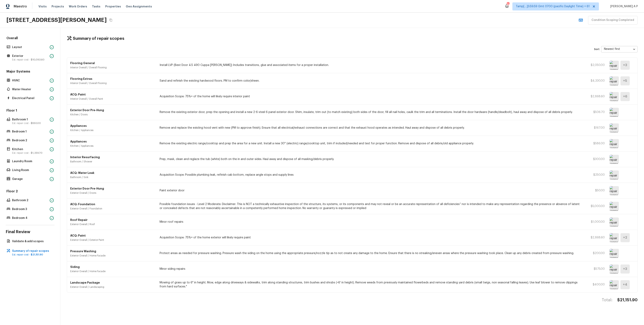  Describe the element at coordinates (30, 232) in the screenshot. I see `h4: Final Review` at that location.